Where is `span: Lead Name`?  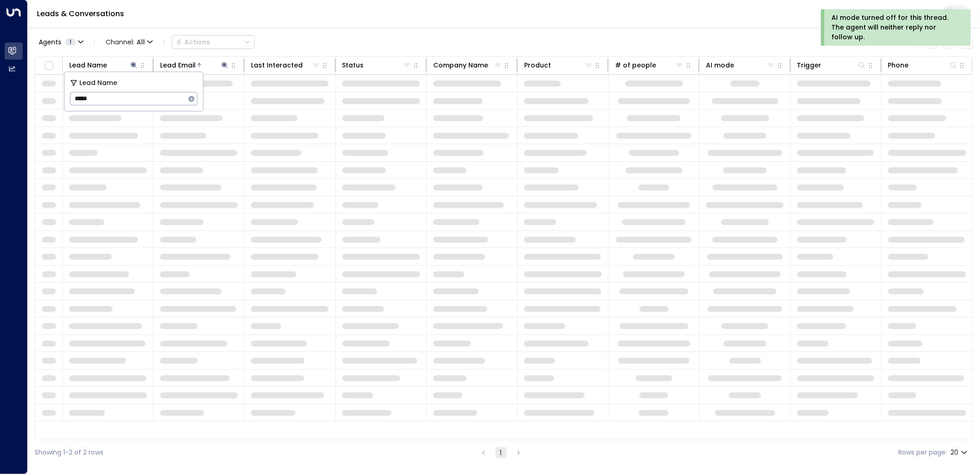 span: Lead Name is located at coordinates (98, 83).